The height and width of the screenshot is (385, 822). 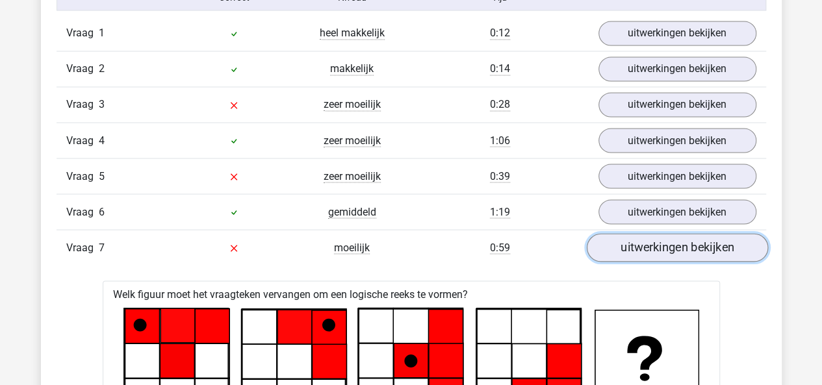 What do you see at coordinates (101, 68) in the screenshot?
I see `span: 2` at bounding box center [101, 68].